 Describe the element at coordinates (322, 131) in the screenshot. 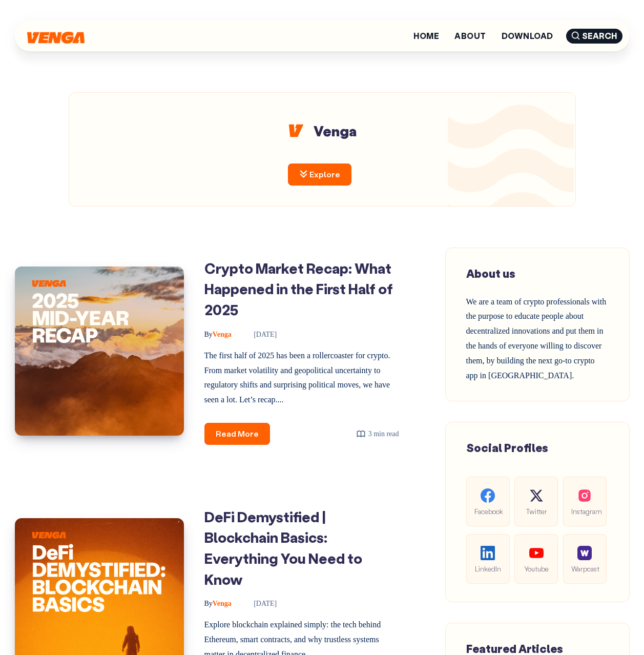

I see `h4: Venga` at that location.